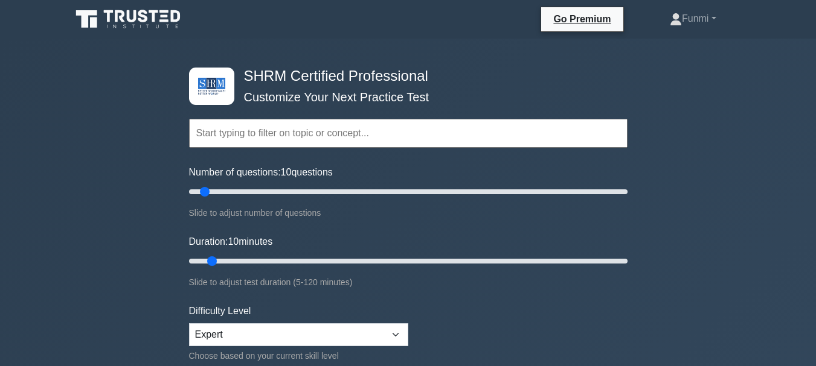 This screenshot has height=366, width=816. I want to click on input: Start typing to filter on topic or concept..., so click(408, 133).